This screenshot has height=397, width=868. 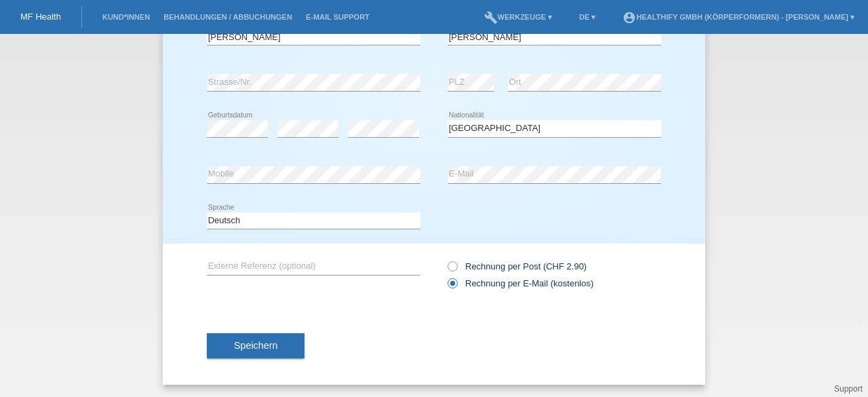 I want to click on button: Speichern, so click(x=256, y=346).